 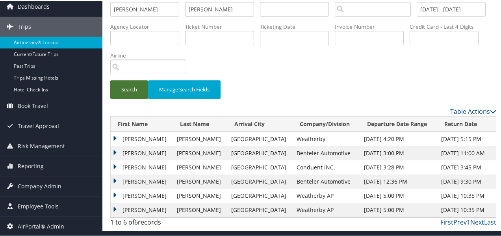 What do you see at coordinates (31, 165) in the screenshot?
I see `span: Reporting` at bounding box center [31, 165].